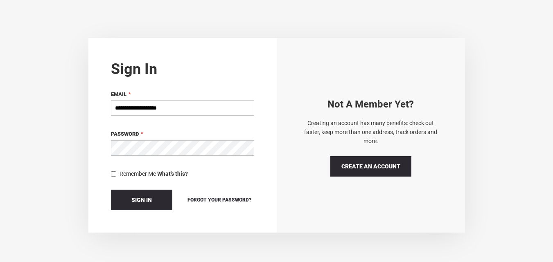  I want to click on span: Create an Account, so click(371, 167).